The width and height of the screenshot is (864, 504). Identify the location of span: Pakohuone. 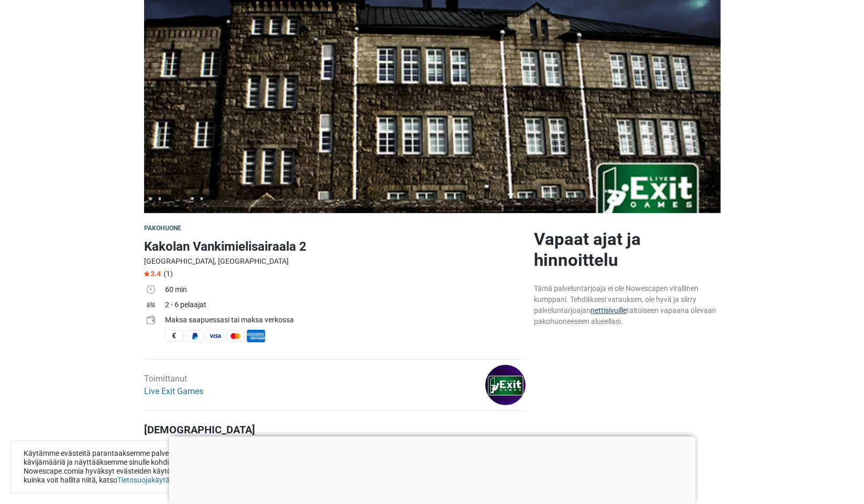
(163, 229).